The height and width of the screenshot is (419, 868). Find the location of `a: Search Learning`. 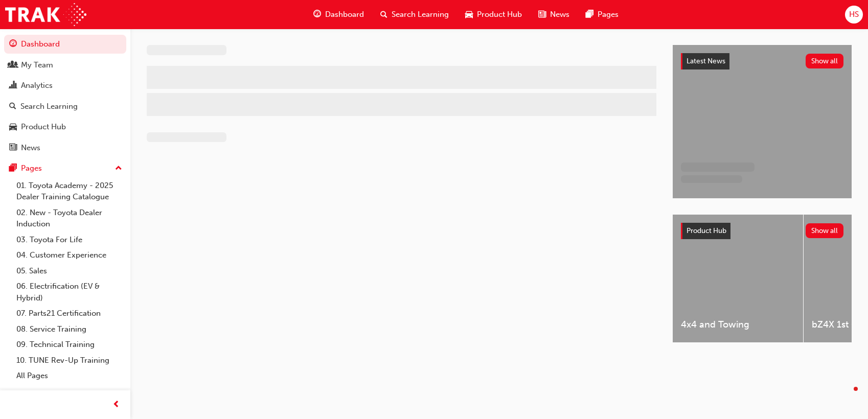

a: Search Learning is located at coordinates (65, 106).